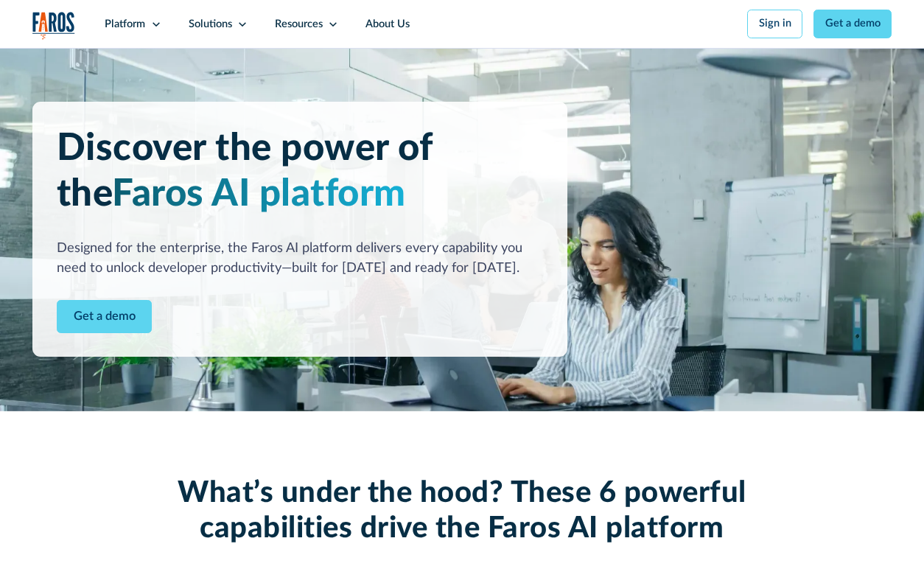 The width and height of the screenshot is (924, 569). I want to click on a: Get a demo, so click(852, 24).